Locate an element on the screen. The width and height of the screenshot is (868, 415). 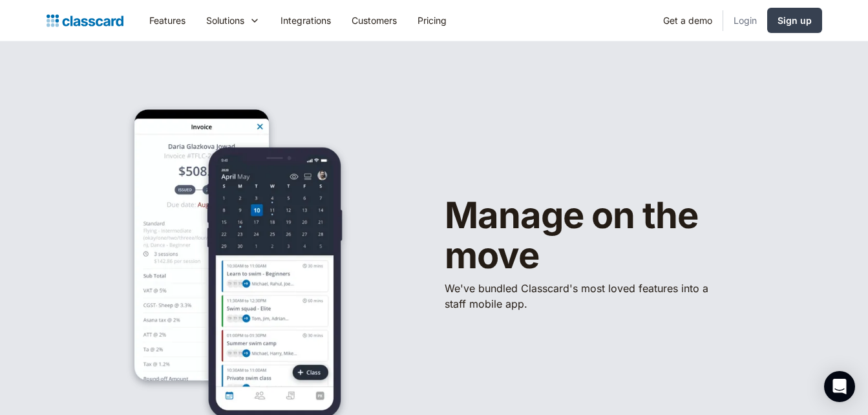
a: Customers is located at coordinates (374, 20).